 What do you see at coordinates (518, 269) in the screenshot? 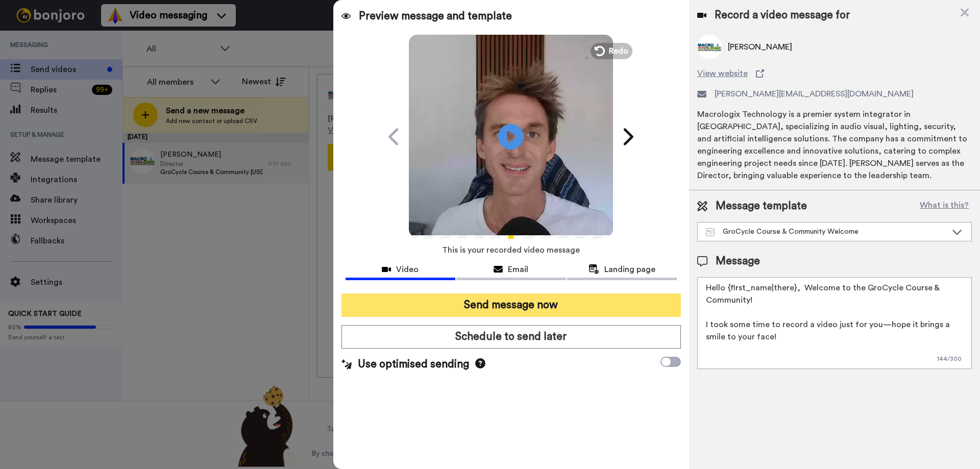
I see `span: Email` at bounding box center [518, 269].